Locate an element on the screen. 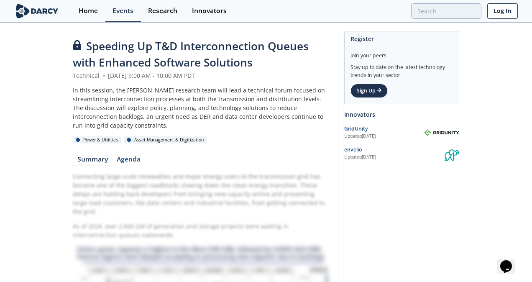 This screenshot has height=282, width=532. a: Summary is located at coordinates (92, 161).